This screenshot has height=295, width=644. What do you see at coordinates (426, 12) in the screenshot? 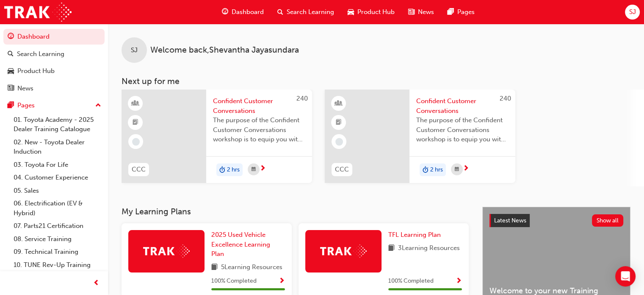
I see `span: News` at bounding box center [426, 12].